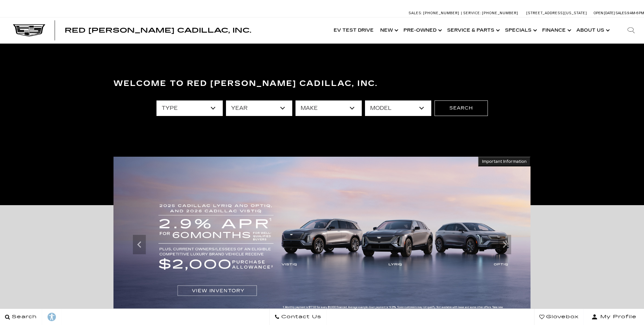 The height and width of the screenshot is (325, 644). What do you see at coordinates (505, 245) in the screenshot?
I see `div: Next` at bounding box center [505, 245].